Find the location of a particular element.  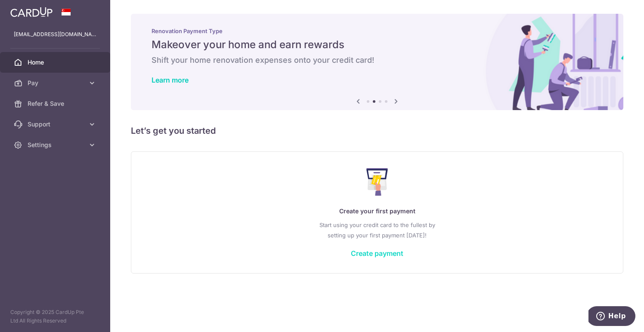

img: CardUp is located at coordinates (32, 12).